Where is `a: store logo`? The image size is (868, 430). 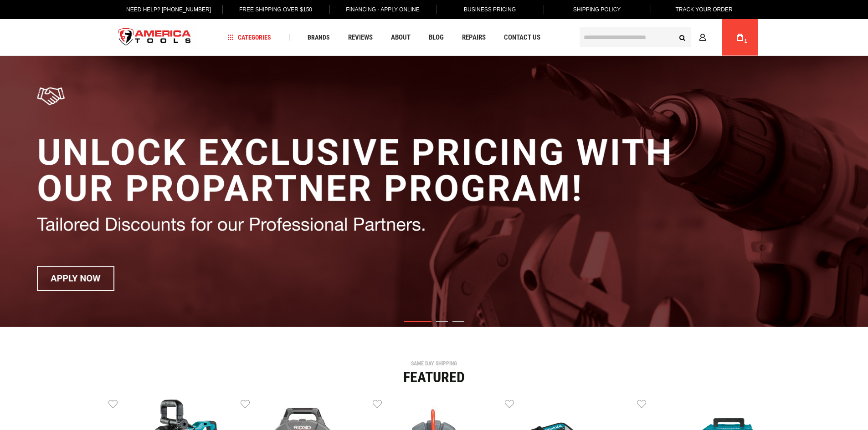
a: store logo is located at coordinates (155, 37).